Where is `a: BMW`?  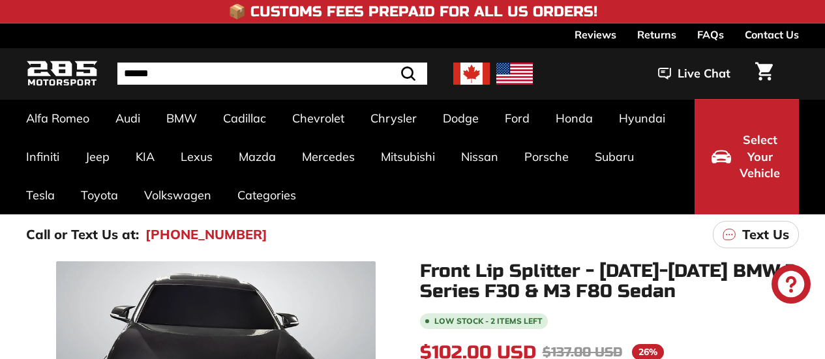 a: BMW is located at coordinates (181, 118).